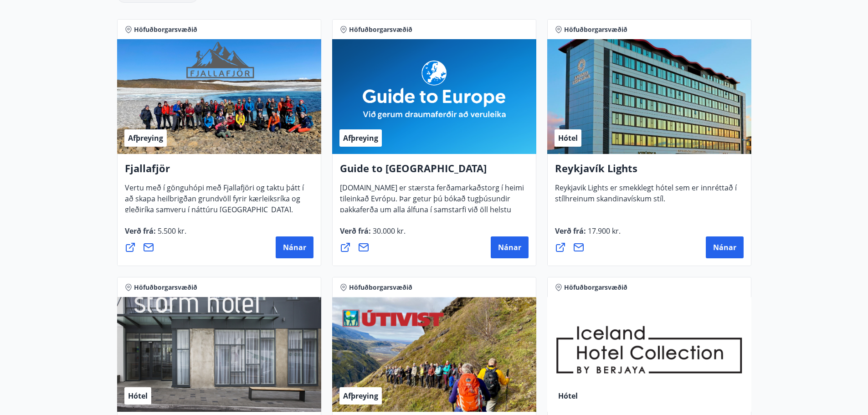 This screenshot has height=415, width=868. What do you see at coordinates (650, 172) in the screenshot?
I see `h4: Reykjavík Lights` at bounding box center [650, 172].